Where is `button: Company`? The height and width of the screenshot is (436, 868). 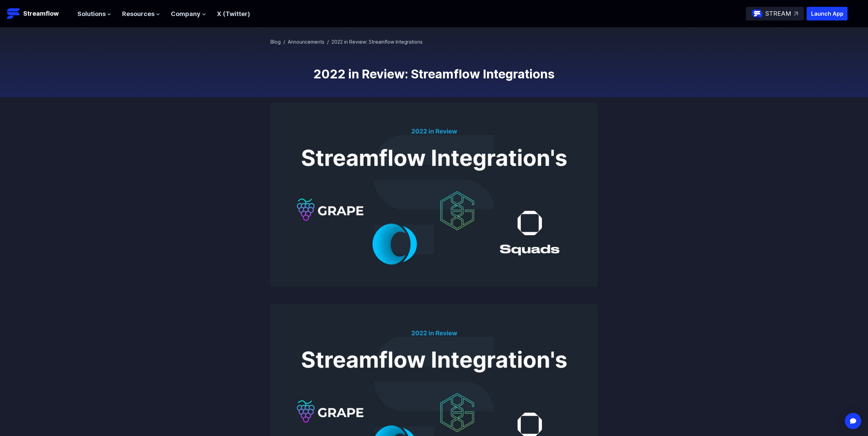
button: Company is located at coordinates (188, 14).